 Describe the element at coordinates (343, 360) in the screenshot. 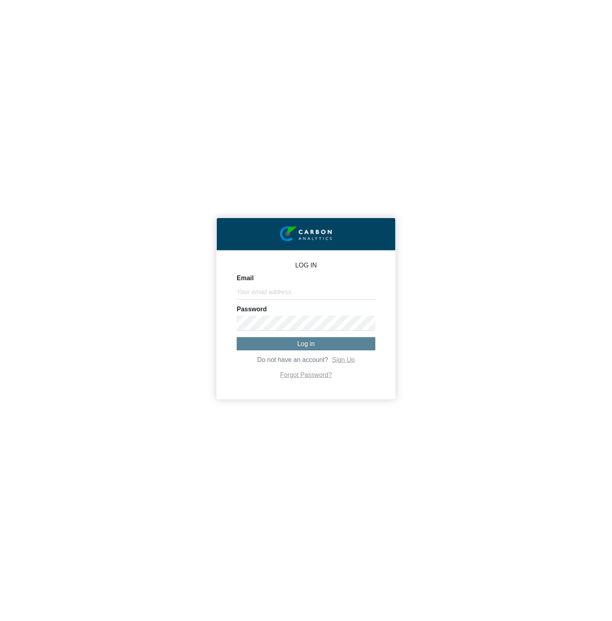

I see `a: Sign Up` at that location.